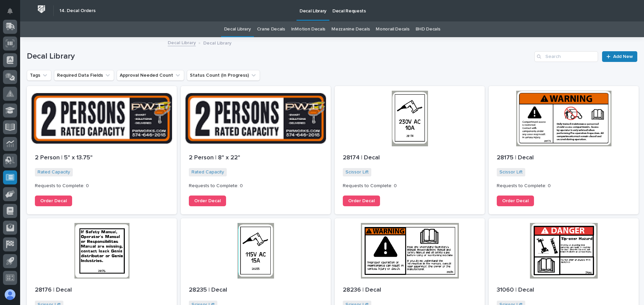 This screenshot has height=305, width=644. Describe the element at coordinates (217, 43) in the screenshot. I see `p: Decal Library` at that location.